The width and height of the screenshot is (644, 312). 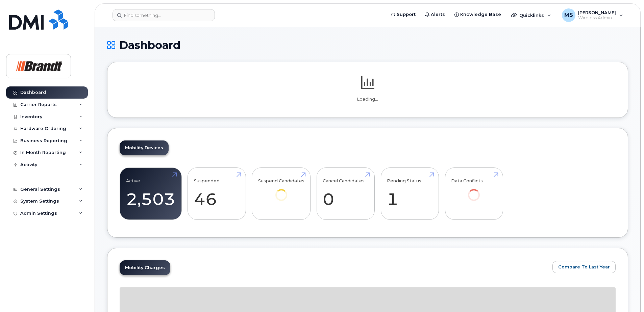 I want to click on a: Data Conflicts, so click(x=474, y=191).